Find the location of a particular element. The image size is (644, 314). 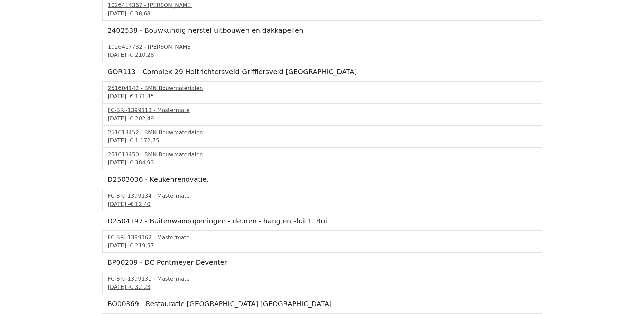

div: FC-BRI-1399113 - Mastermate is located at coordinates (322, 111).